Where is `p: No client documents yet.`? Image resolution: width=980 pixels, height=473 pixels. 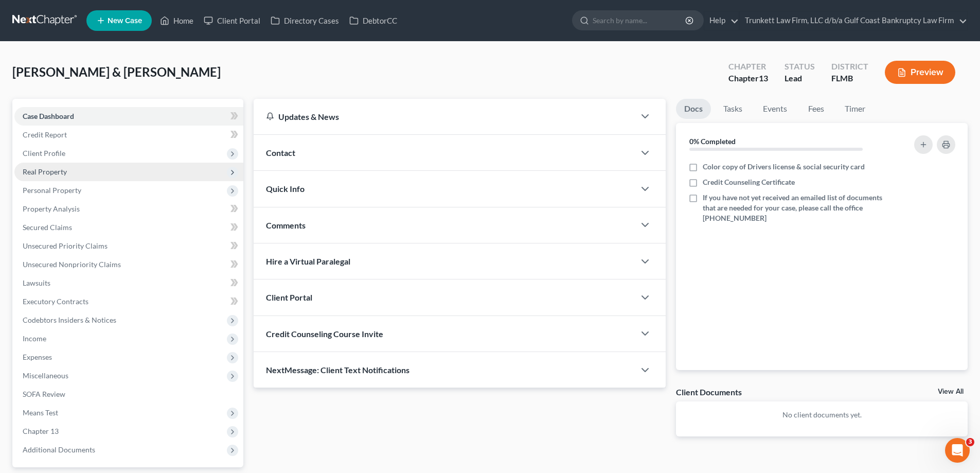
p: No client documents yet. is located at coordinates (822, 415).